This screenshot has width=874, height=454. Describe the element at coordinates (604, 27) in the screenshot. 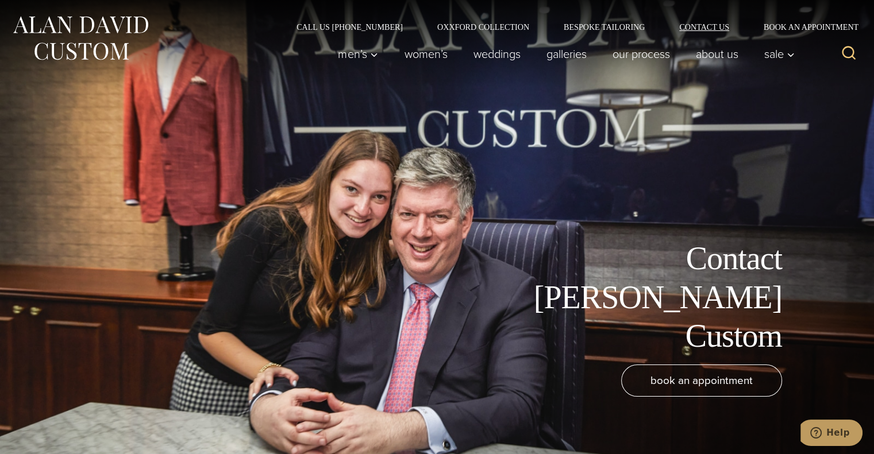

I see `a: Bespoke Tailoring` at that location.